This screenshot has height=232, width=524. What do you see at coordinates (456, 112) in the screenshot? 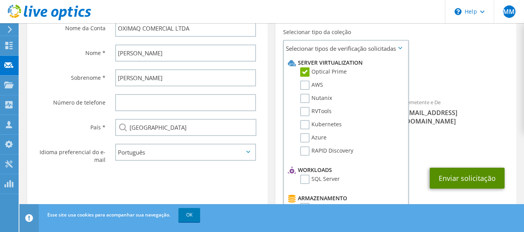
I see `div: Remetente e De` at bounding box center [456, 112].